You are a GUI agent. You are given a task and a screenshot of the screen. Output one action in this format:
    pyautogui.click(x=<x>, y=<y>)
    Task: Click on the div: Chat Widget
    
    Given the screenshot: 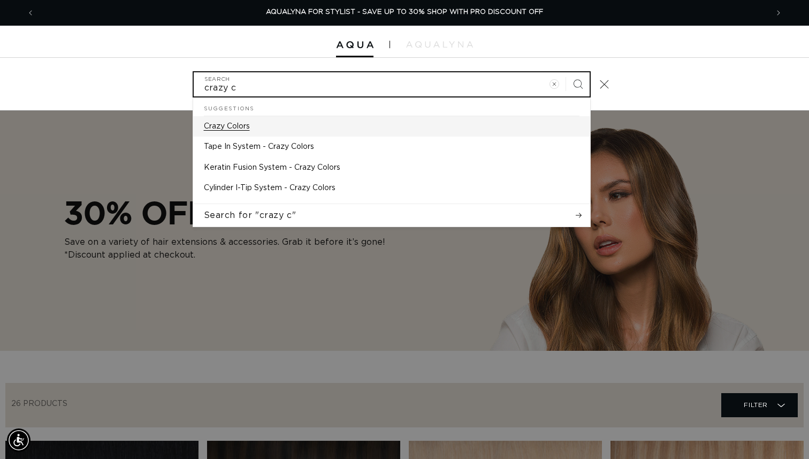 What is the action you would take?
    pyautogui.click(x=782, y=433)
    